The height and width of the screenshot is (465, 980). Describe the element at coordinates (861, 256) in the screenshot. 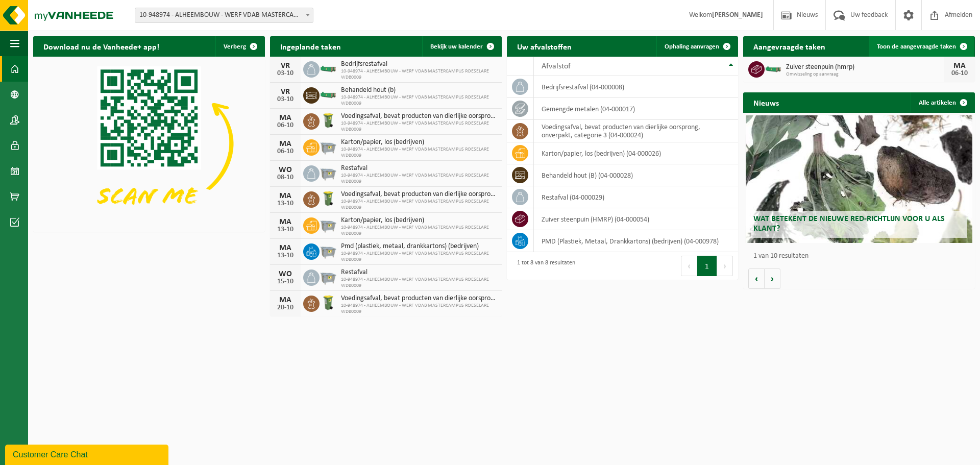

I see `p: 1 van 10 resultaten` at that location.